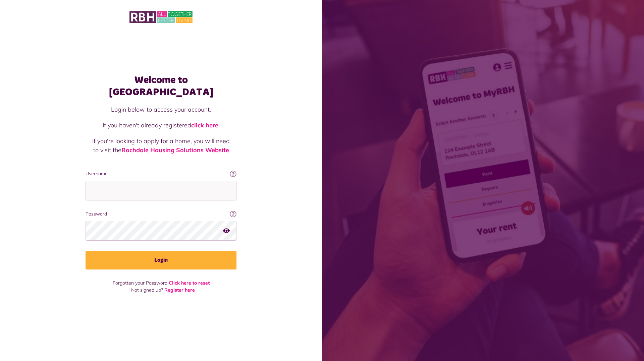  What do you see at coordinates (161, 214) in the screenshot?
I see `label: Password` at bounding box center [161, 214].